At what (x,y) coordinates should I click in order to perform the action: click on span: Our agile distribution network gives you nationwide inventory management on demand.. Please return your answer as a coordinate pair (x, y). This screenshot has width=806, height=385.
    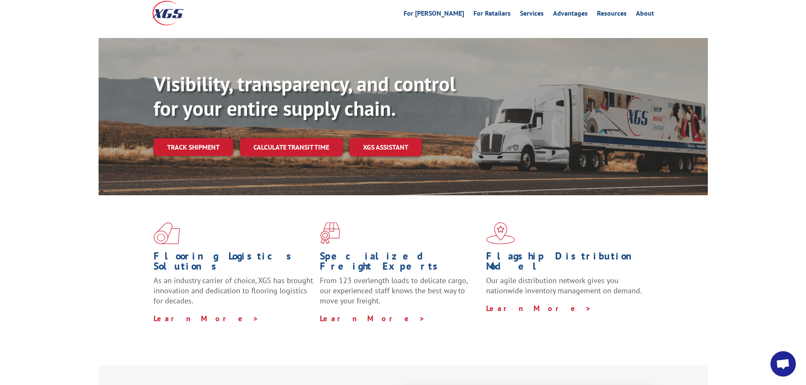
    Looking at the image, I should click on (564, 285).